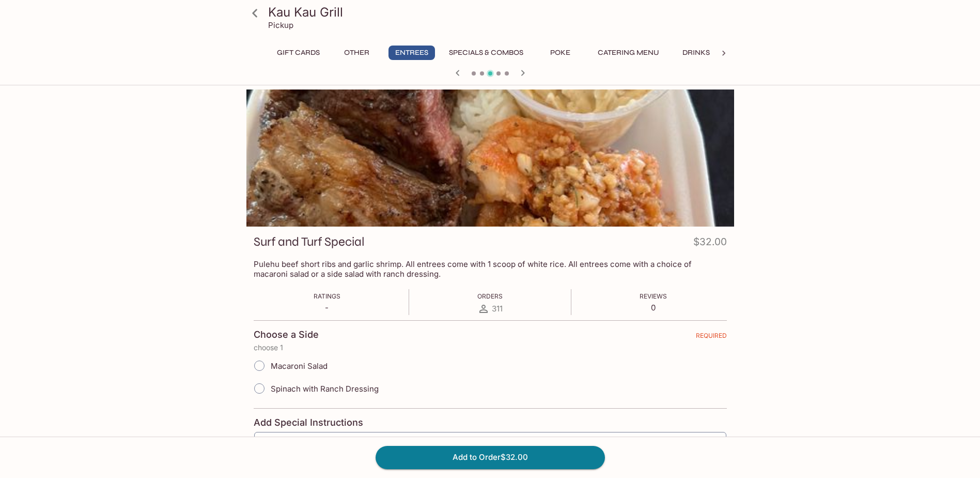 This screenshot has width=980, height=478. Describe the element at coordinates (325, 388) in the screenshot. I see `span: Spinach with Ranch Dressing` at that location.